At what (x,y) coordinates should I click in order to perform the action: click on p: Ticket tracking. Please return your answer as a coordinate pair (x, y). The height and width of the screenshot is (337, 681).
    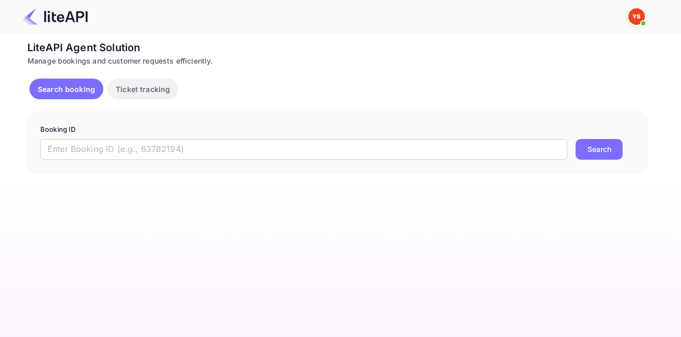
    Looking at the image, I should click on (143, 89).